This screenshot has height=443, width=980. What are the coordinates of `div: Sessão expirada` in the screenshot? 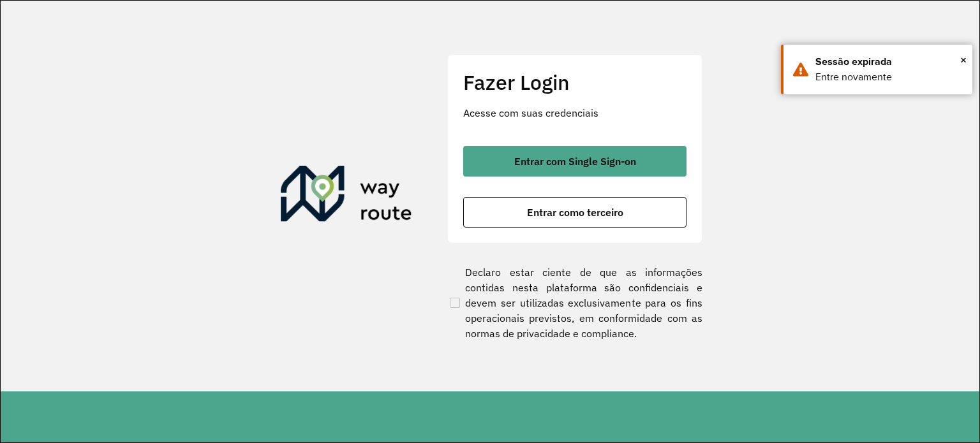 It's located at (889, 62).